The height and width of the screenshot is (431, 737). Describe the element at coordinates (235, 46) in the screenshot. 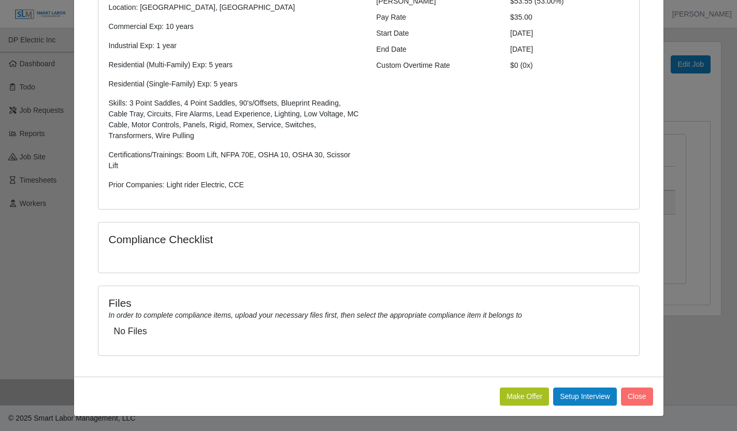

I see `p: Industrial Exp: 1 year` at that location.